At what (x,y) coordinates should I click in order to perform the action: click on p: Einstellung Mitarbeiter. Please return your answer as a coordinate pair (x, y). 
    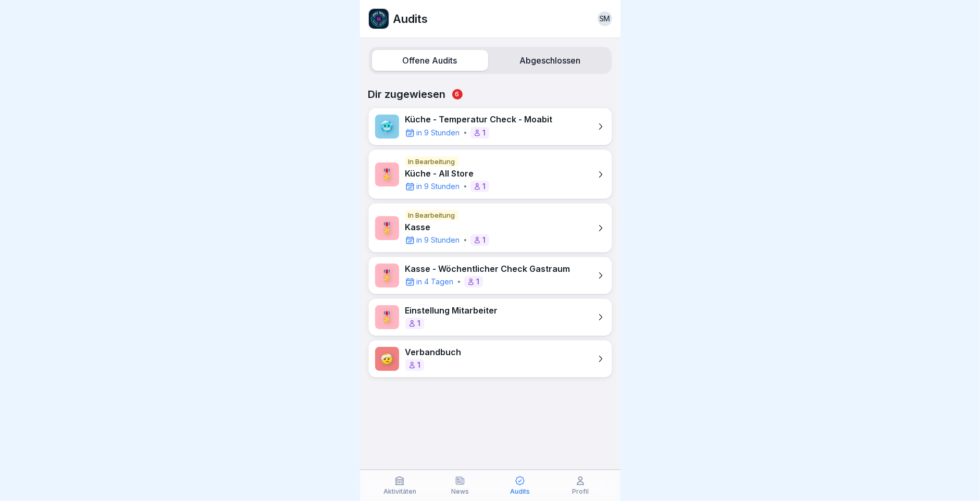
    Looking at the image, I should click on (451, 311).